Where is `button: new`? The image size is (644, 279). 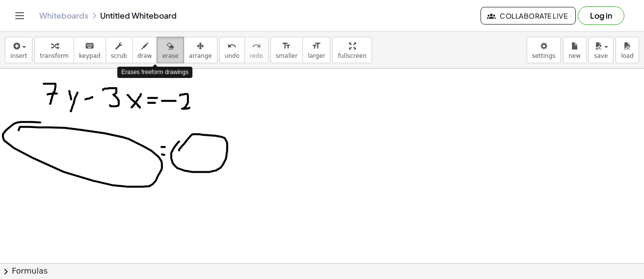 button: new is located at coordinates (575, 50).